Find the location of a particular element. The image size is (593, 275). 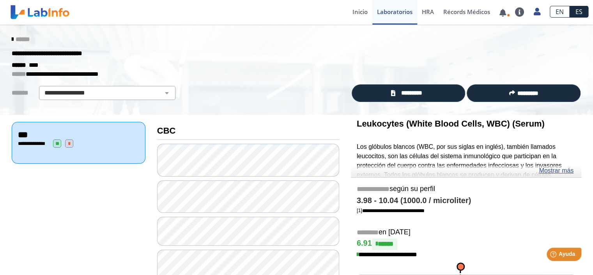

a: [1] is located at coordinates (391, 210).